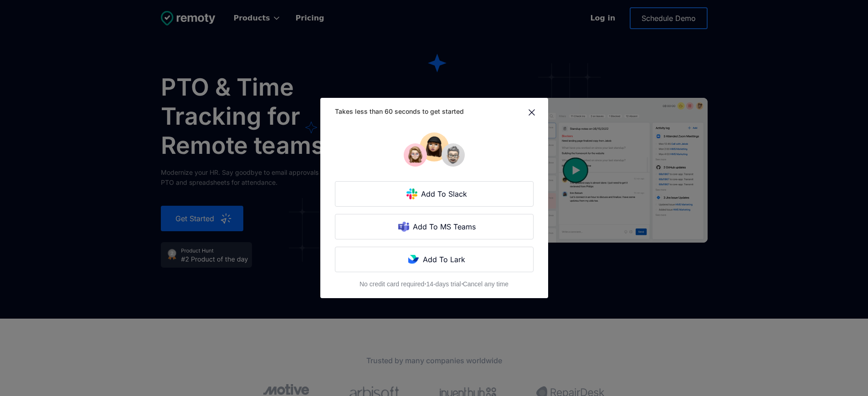  Describe the element at coordinates (444, 194) in the screenshot. I see `div: Add To Slack` at that location.